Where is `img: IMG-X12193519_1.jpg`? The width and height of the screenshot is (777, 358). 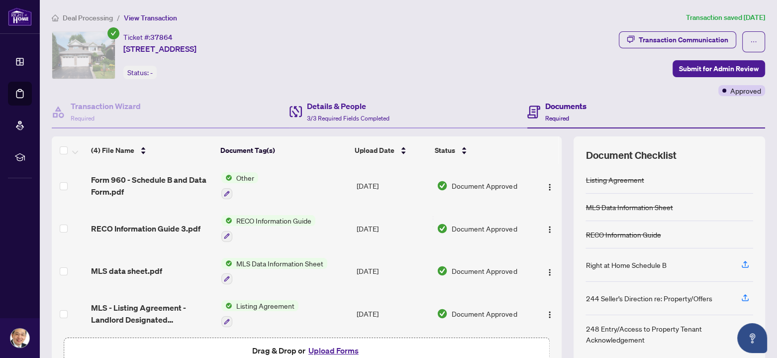 img: IMG-X12193519_1.jpg is located at coordinates (84, 55).